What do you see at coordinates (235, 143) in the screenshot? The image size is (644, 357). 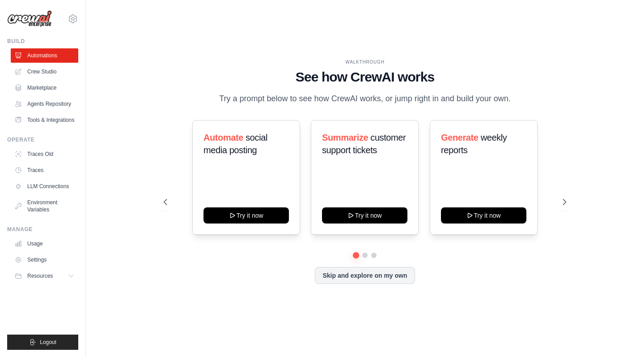 I see `span: social media posting` at bounding box center [235, 143].